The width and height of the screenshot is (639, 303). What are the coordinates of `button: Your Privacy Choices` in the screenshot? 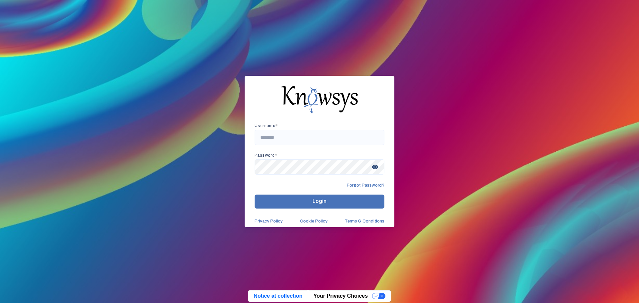 It's located at (349, 296).